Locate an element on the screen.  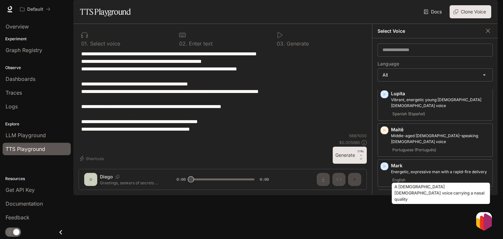
span: Portuguese (Português) is located at coordinates (414, 150).